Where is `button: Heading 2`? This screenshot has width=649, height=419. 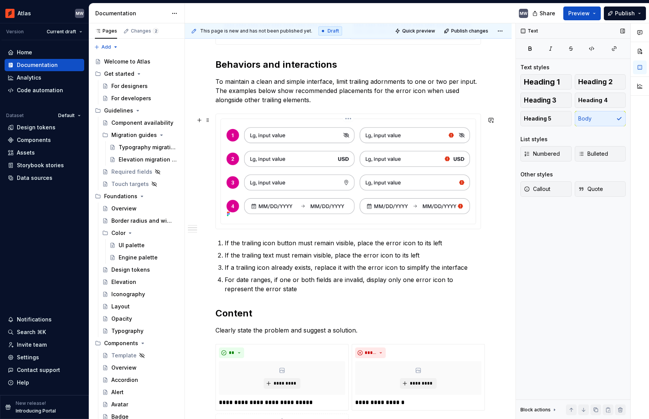 button: Heading 2 is located at coordinates (601, 82).